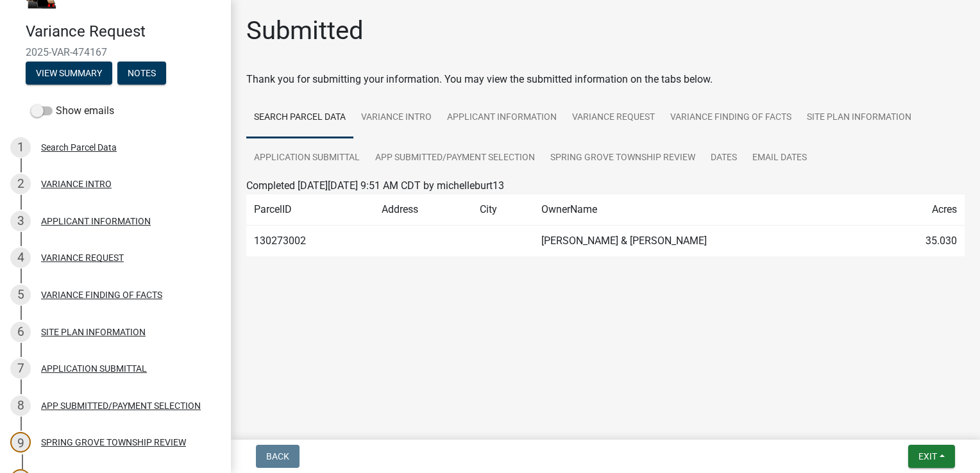 Image resolution: width=980 pixels, height=473 pixels. Describe the element at coordinates (779, 159) in the screenshot. I see `a: Email DATES` at that location.